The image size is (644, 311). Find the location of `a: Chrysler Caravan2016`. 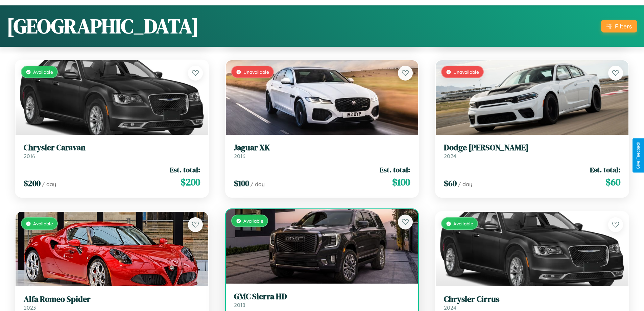

a: Chrysler Caravan2016 is located at coordinates (112, 151).